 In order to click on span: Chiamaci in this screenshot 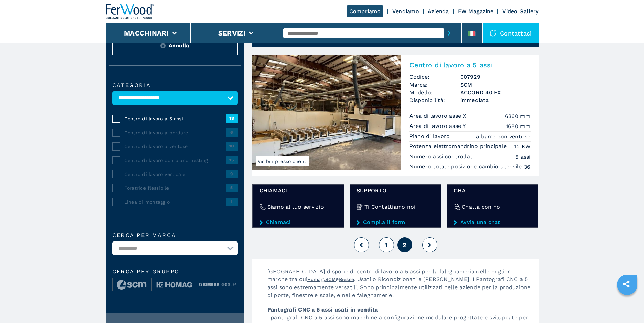, I will do `click(298, 190)`.